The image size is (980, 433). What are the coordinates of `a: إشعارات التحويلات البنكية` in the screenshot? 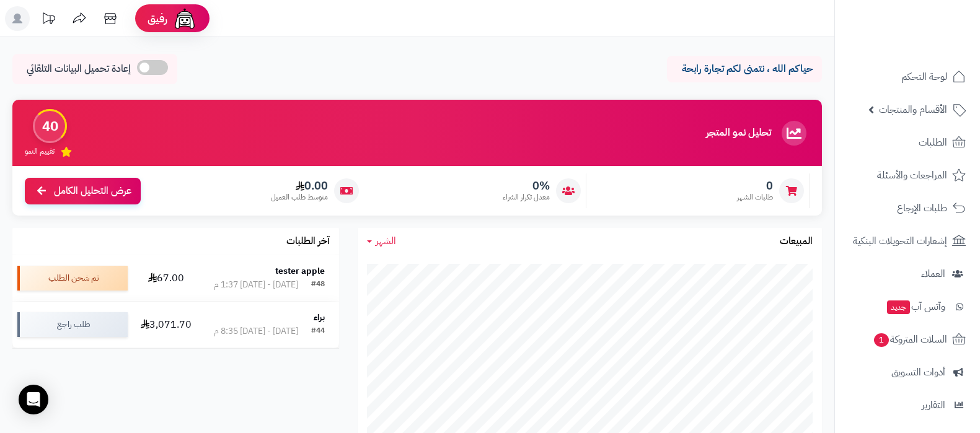 It's located at (908, 241).